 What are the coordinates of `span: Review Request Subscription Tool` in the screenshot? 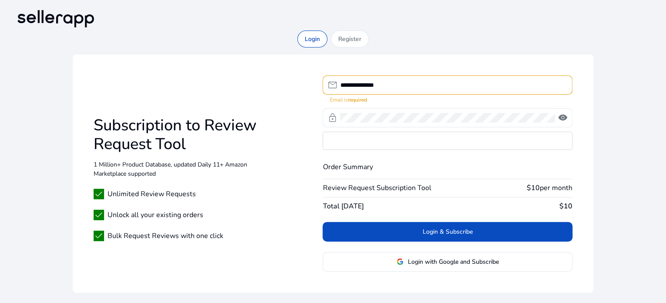 It's located at (377, 188).